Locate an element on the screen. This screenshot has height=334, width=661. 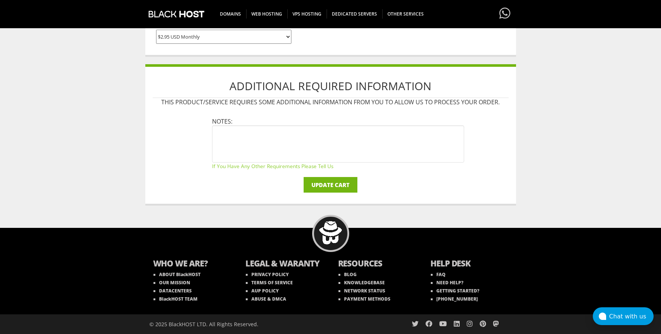
a: AUP POLICY is located at coordinates (262, 290).